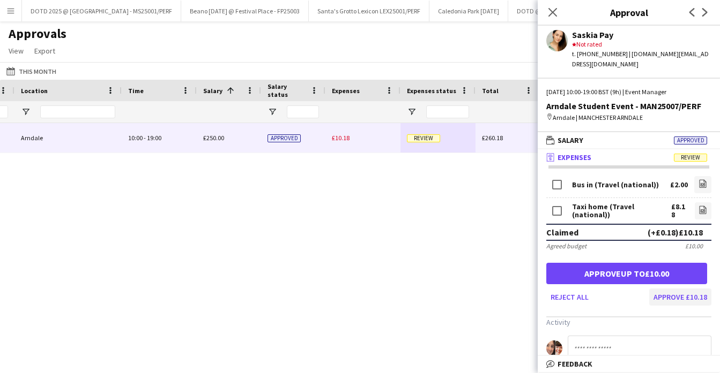 This screenshot has width=720, height=373. What do you see at coordinates (490, 91) in the screenshot?
I see `span: Total` at bounding box center [490, 91].